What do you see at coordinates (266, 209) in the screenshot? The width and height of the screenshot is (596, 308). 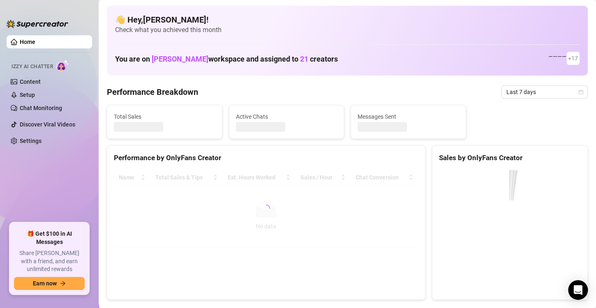 I see `span: loading` at bounding box center [266, 209].